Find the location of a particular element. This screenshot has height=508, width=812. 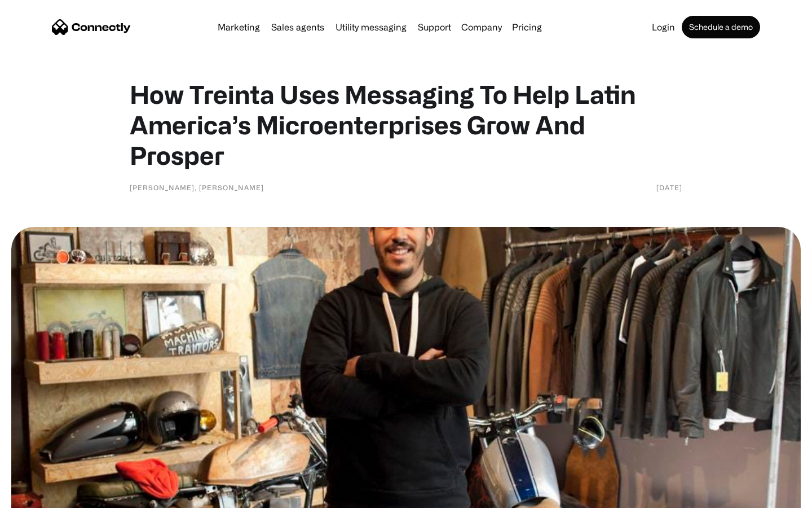

a: Utility messaging is located at coordinates (371, 27).